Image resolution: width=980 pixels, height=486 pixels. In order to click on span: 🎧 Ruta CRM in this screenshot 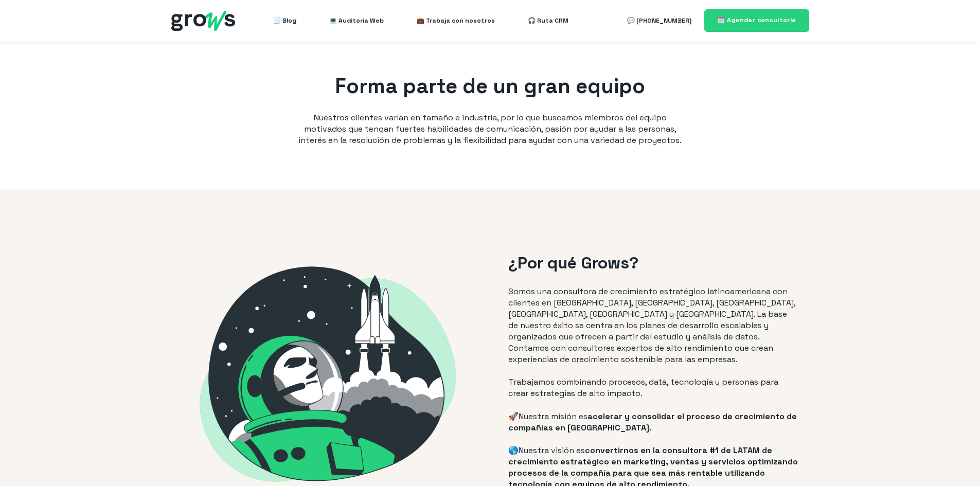, I will do `click(548, 21)`.